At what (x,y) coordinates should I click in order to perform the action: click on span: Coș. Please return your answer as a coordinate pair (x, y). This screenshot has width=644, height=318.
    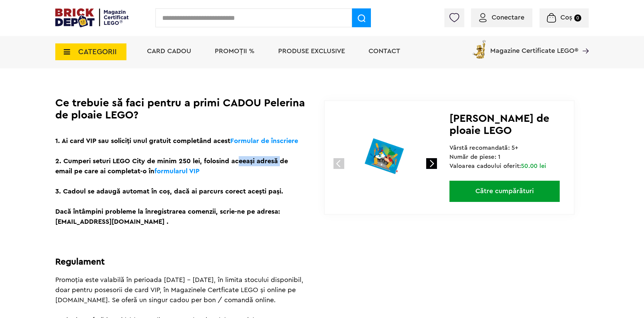
    Looking at the image, I should click on (566, 18).